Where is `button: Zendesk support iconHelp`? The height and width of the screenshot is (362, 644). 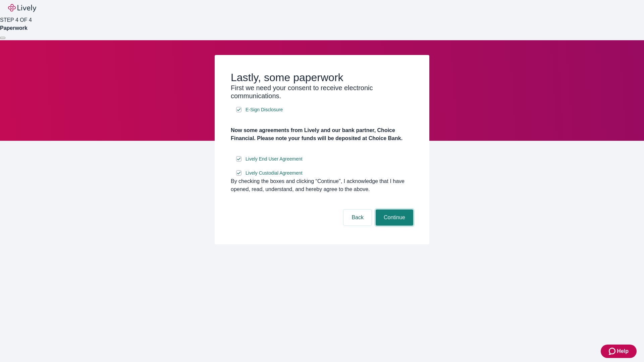
button: Zendesk support iconHelp is located at coordinates (618, 352).